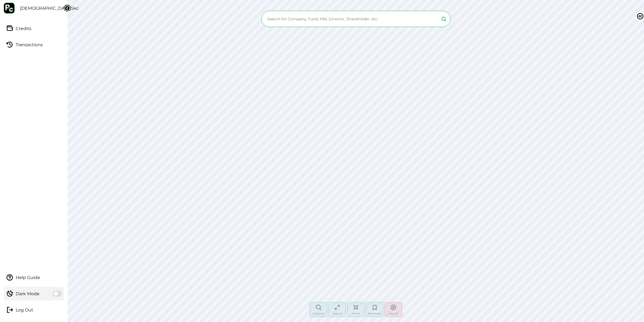 The height and width of the screenshot is (322, 644). I want to click on span: Find path, so click(318, 314).